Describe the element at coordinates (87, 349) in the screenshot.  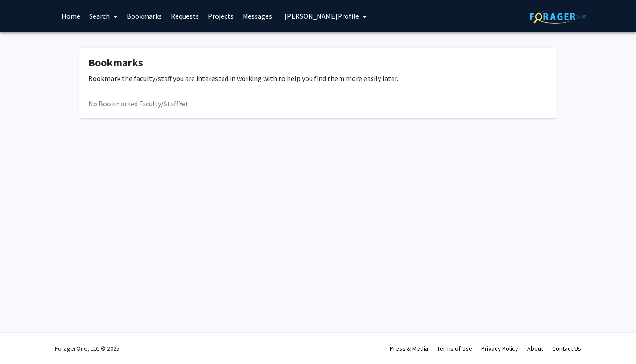
I see `div: ForagerOne, LLC © 2025` at that location.